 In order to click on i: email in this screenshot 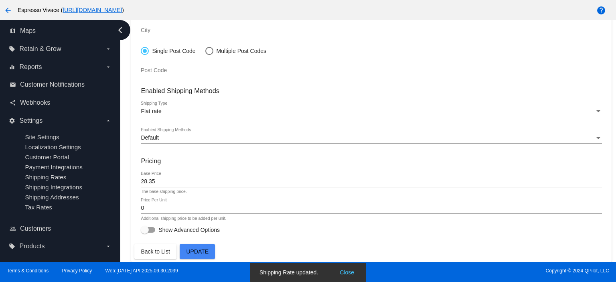, I will do `click(13, 85)`.